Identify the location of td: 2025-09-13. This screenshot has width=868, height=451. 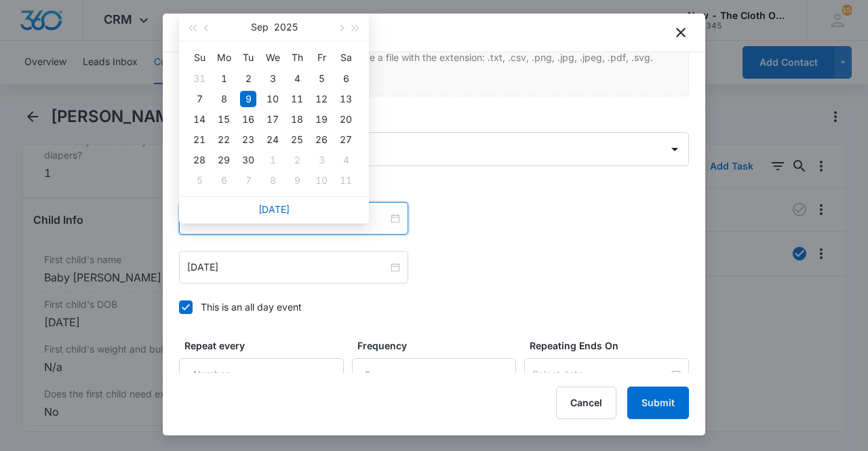
(346, 99).